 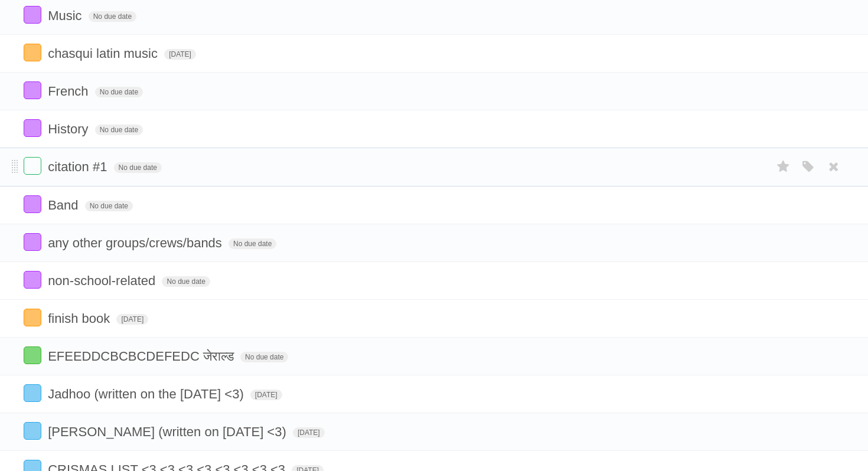 I want to click on span: finish book, so click(x=81, y=318).